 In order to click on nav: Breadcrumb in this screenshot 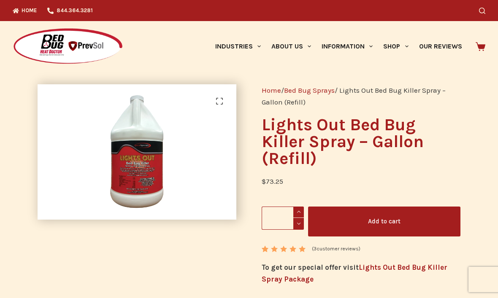, I will do `click(361, 96)`.